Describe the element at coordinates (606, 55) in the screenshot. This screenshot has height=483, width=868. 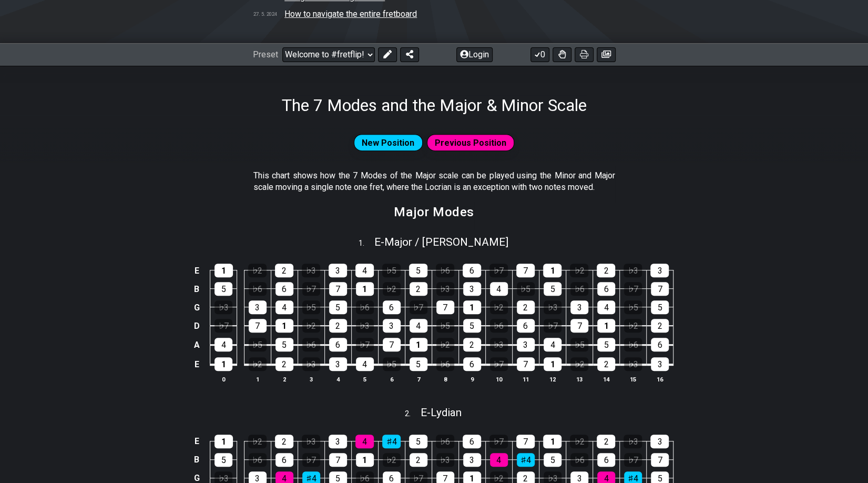
I see `button: Create image` at that location.